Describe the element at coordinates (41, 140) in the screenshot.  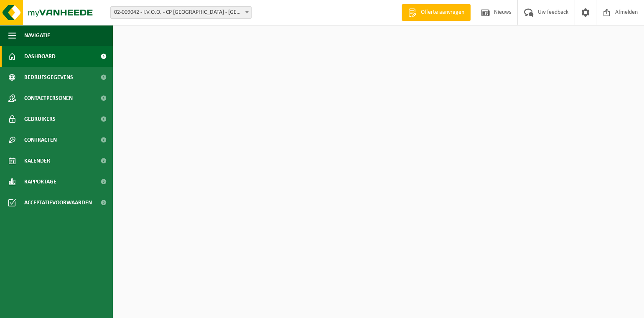
I see `span: Contracten` at that location.